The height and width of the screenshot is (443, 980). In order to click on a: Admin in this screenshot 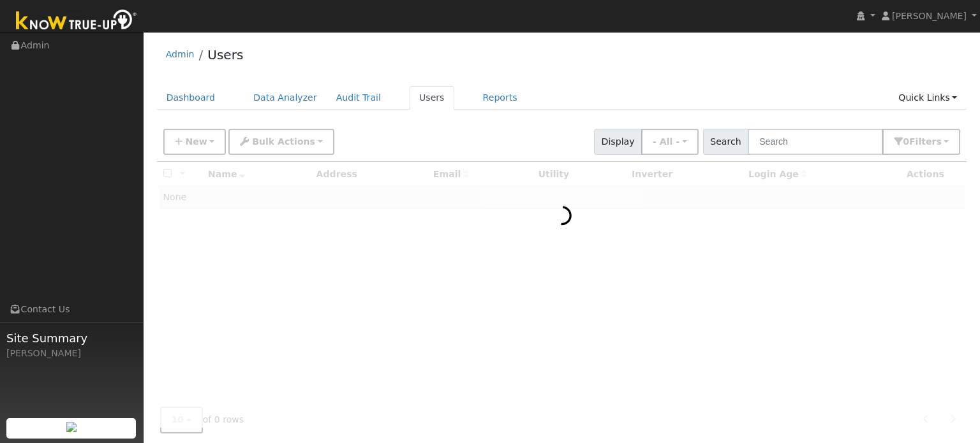, I will do `click(180, 54)`.